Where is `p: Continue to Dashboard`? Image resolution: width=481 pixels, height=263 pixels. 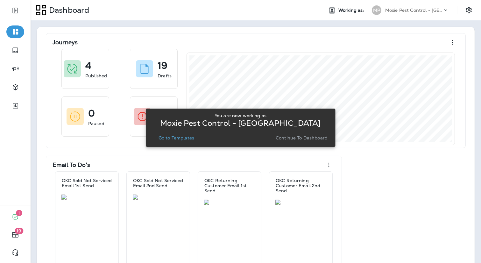 p: Continue to Dashboard is located at coordinates (301, 138).